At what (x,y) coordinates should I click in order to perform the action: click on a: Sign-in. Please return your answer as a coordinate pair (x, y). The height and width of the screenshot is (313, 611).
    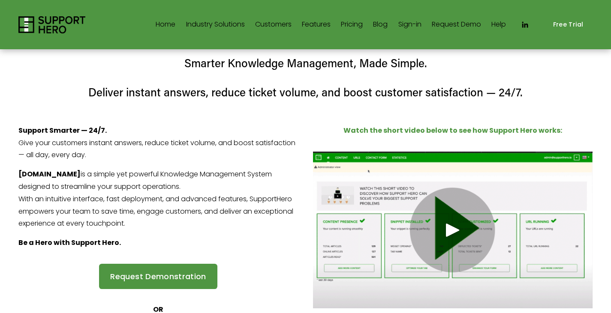
    Looking at the image, I should click on (410, 25).